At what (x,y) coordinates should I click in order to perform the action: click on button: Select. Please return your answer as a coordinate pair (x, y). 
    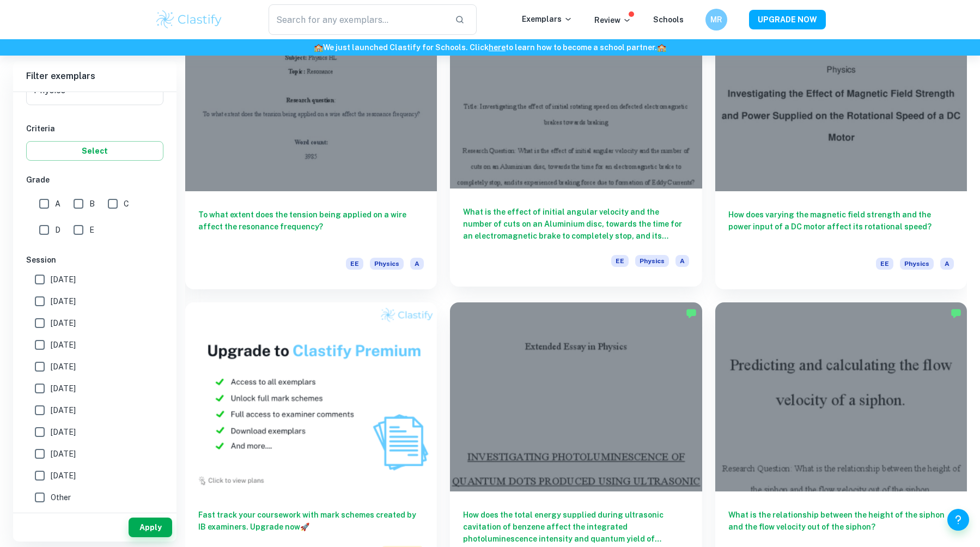
    Looking at the image, I should click on (95, 151).